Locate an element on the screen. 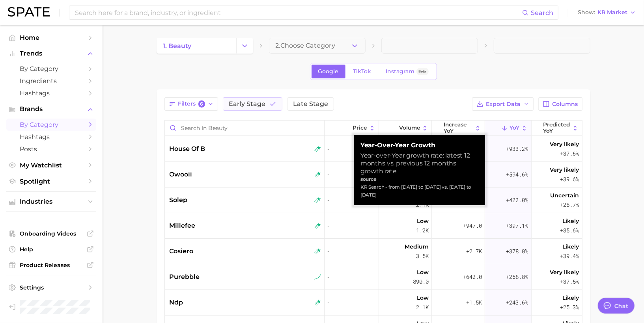  button: increase YoY is located at coordinates (458, 128).